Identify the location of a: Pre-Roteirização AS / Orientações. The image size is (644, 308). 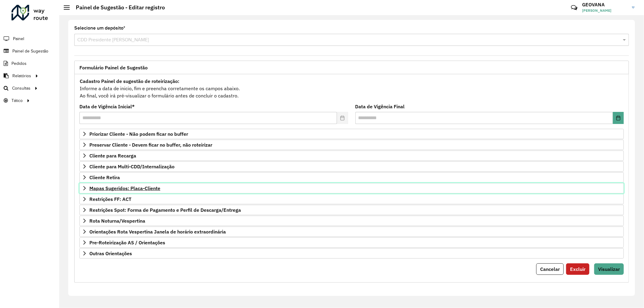
(351, 243).